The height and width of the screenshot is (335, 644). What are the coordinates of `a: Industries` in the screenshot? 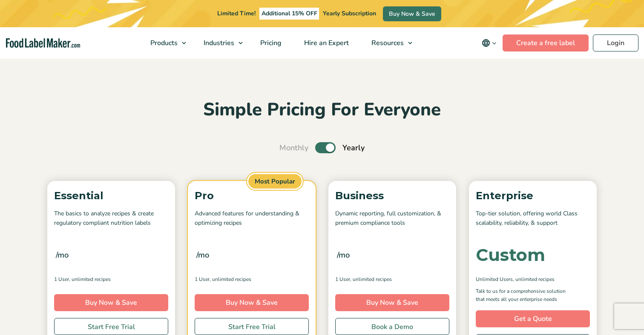 It's located at (219, 43).